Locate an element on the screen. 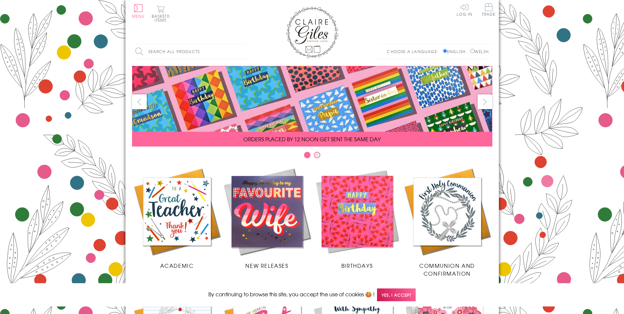 The image size is (624, 314). span: Communion and Confirmation is located at coordinates (447, 269).